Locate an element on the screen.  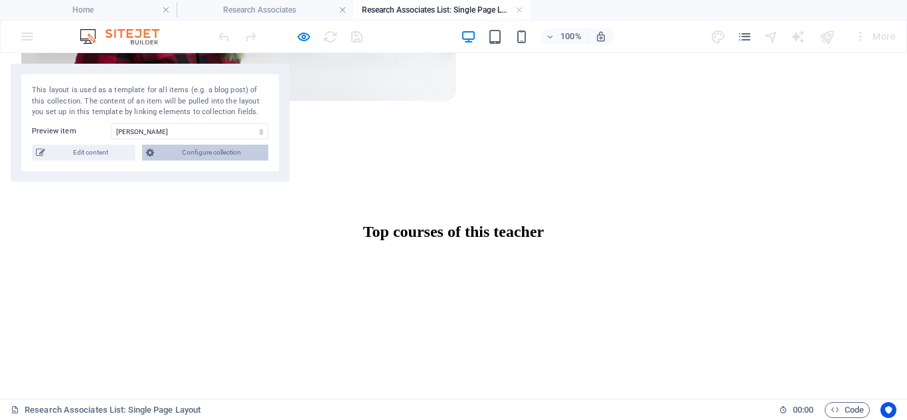
div: This layout is used as a template for all items (e.g. a blog post) of this collection. The conten... is located at coordinates (150, 102).